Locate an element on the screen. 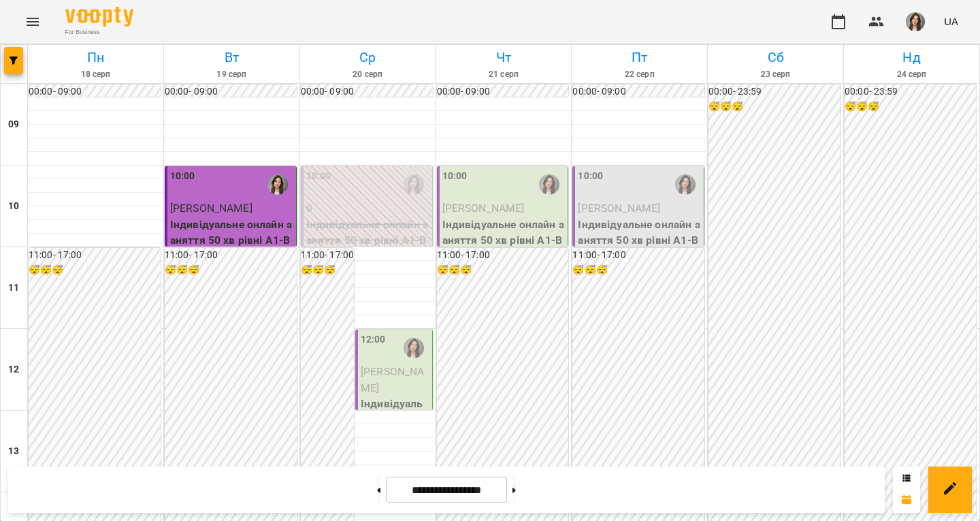 This screenshot has height=521, width=980. button: Menu is located at coordinates (33, 22).